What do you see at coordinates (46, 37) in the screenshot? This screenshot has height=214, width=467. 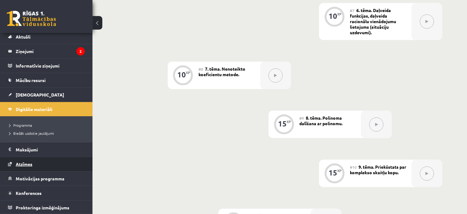 I see `a: Aktuāli` at bounding box center [46, 37].